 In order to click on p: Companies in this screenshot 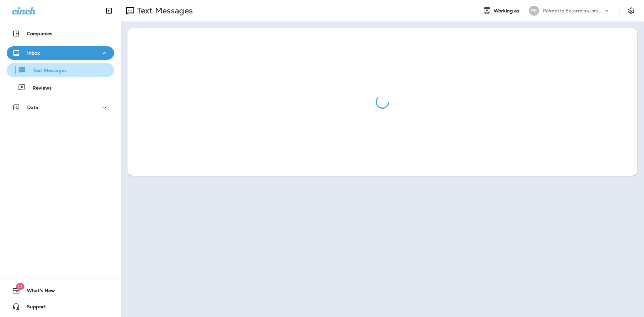, I will do `click(40, 33)`.